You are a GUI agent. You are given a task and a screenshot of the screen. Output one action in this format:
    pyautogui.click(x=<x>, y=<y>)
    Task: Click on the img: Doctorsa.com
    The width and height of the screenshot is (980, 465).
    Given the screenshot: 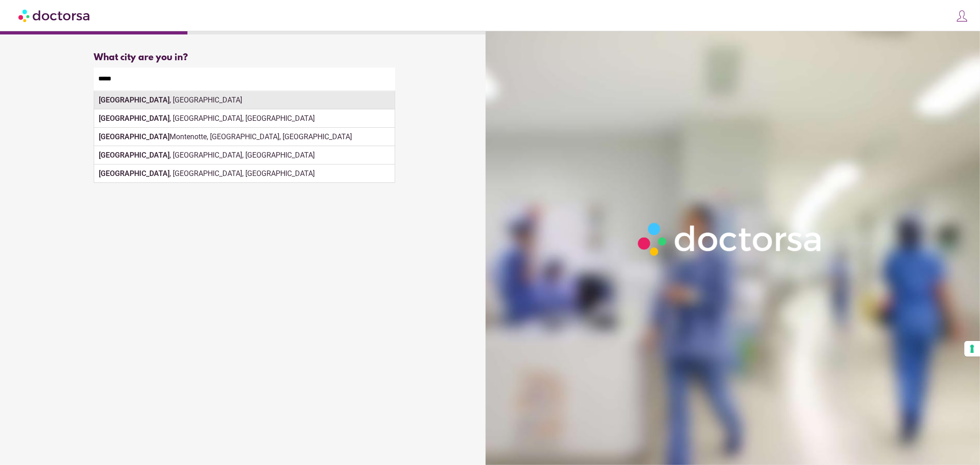 What is the action you would take?
    pyautogui.click(x=55, y=16)
    